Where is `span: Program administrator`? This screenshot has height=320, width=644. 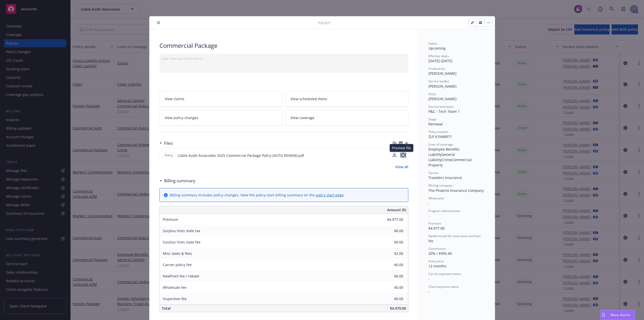 span: Program administrator is located at coordinates (445, 211).